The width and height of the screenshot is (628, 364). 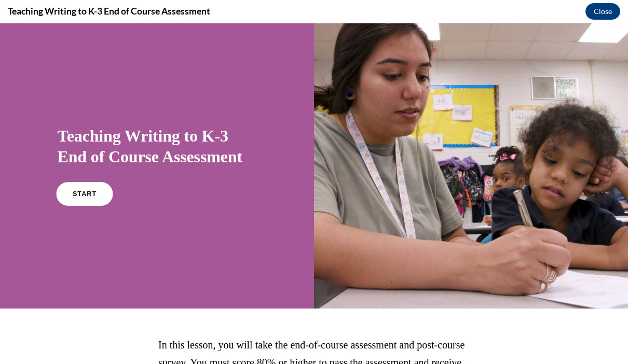 What do you see at coordinates (84, 170) in the screenshot?
I see `span: START` at bounding box center [84, 170].